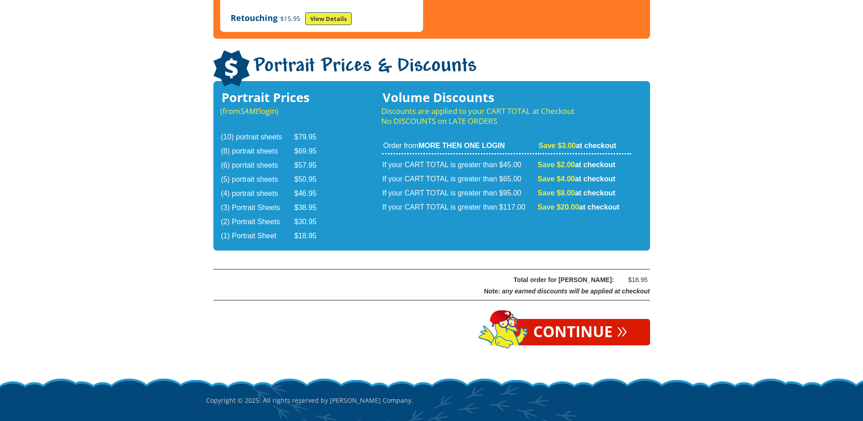  I want to click on a: Continue», so click(580, 332).